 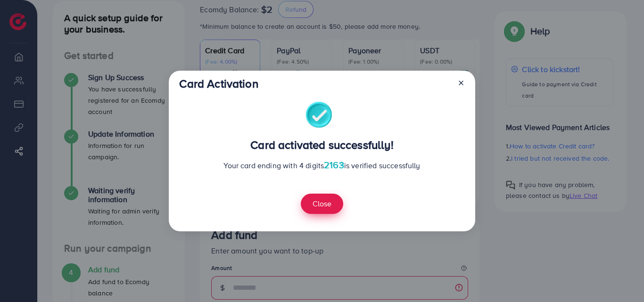 What do you see at coordinates (322, 145) in the screenshot?
I see `h3: Card activated successfully!` at bounding box center [322, 145].